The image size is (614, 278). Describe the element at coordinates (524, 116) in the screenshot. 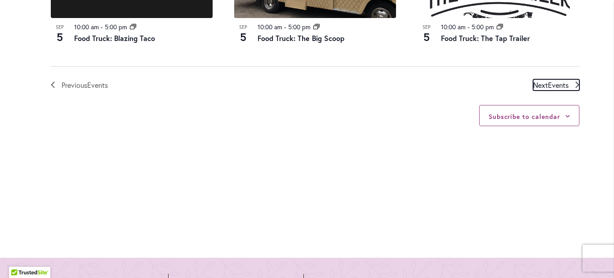

I see `button: Subscribe to calendar` at that location.